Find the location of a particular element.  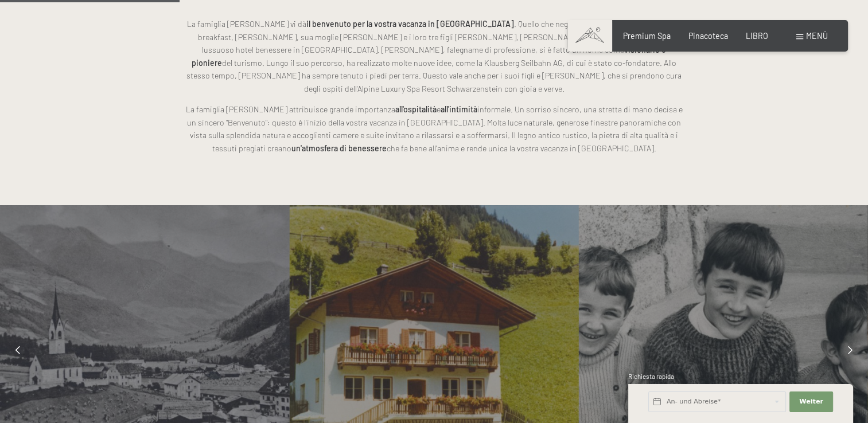

span: Richiesta rapida is located at coordinates (651, 376).